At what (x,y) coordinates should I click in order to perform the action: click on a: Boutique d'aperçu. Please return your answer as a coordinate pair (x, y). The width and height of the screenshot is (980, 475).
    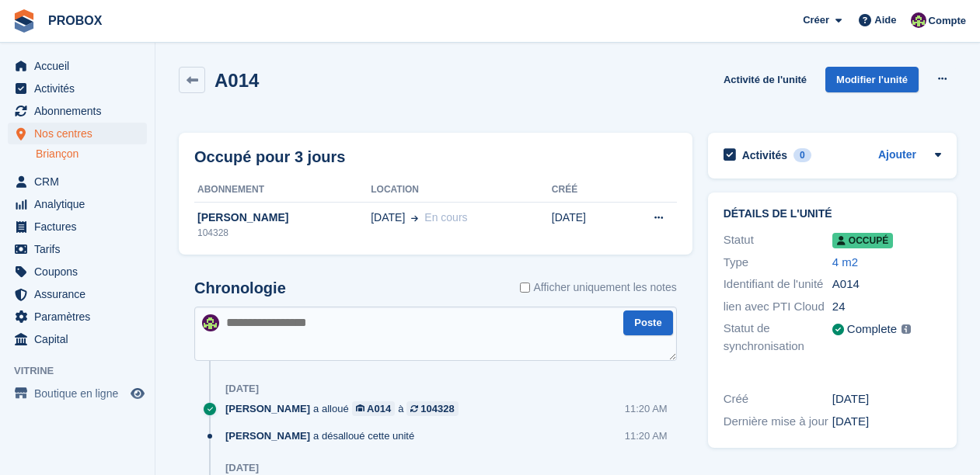
    Looking at the image, I should click on (138, 394).